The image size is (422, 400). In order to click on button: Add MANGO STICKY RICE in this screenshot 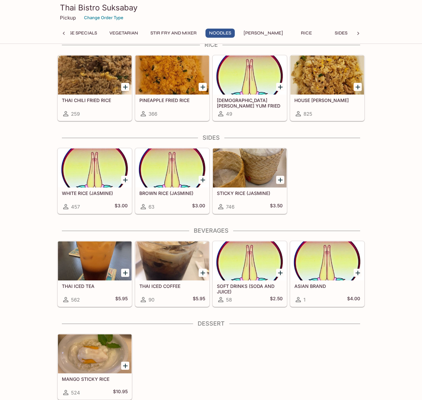, I will do `click(125, 366)`.